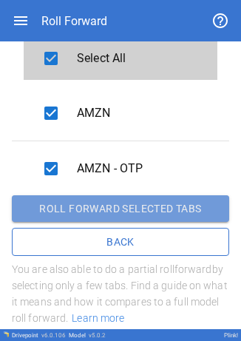  I want to click on div: AMZN, so click(120, 113).